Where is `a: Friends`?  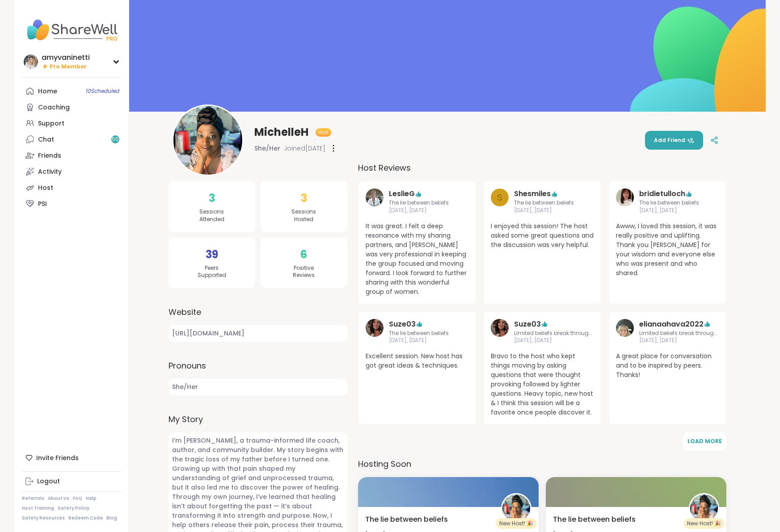 a: Friends is located at coordinates (72, 155).